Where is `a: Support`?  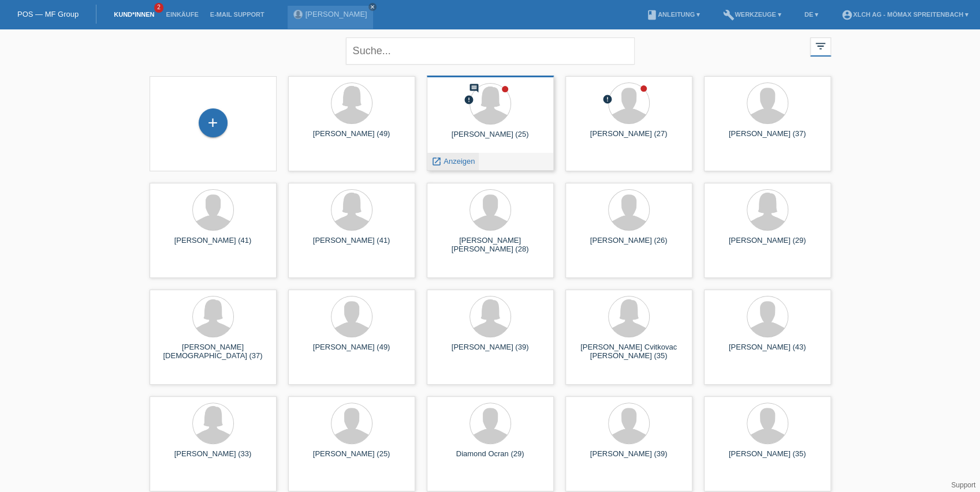 a: Support is located at coordinates (963, 485).